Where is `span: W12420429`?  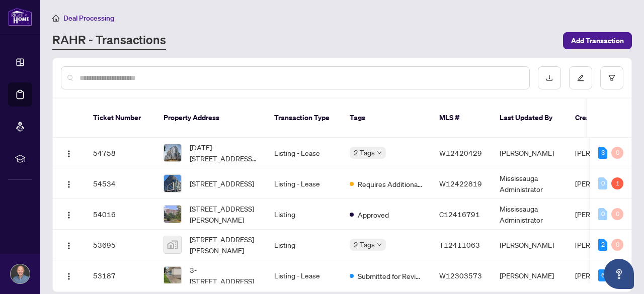 span: W12420429 is located at coordinates (460, 153).